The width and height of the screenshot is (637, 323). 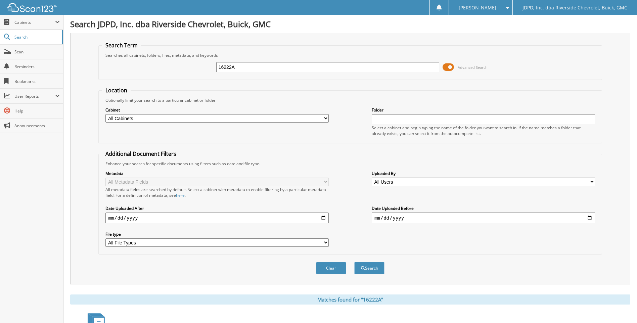 What do you see at coordinates (32, 7) in the screenshot?
I see `img: scan123-logo-white.svg` at bounding box center [32, 7].